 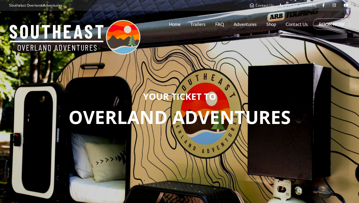 What do you see at coordinates (271, 24) in the screenshot?
I see `a: Shop` at bounding box center [271, 24].